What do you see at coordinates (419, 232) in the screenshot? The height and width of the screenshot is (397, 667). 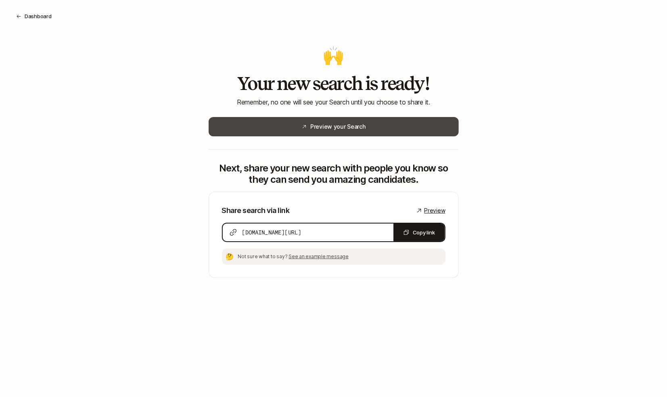 I see `button: Copy link` at bounding box center [419, 232].